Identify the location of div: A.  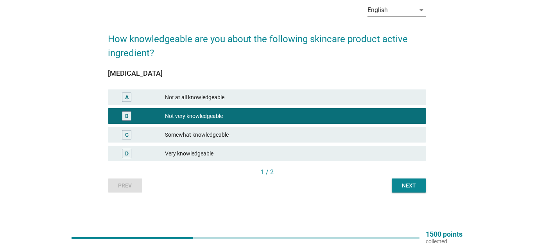
(127, 97).